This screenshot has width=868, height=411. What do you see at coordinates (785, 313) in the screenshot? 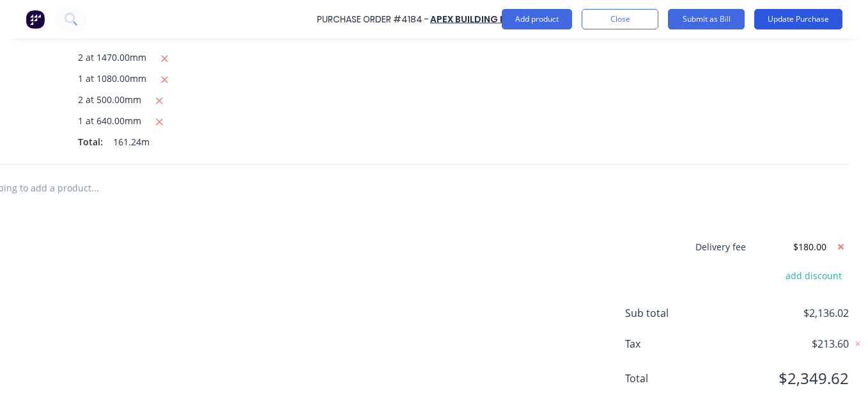
I see `span: $2,136.02` at bounding box center [785, 313].